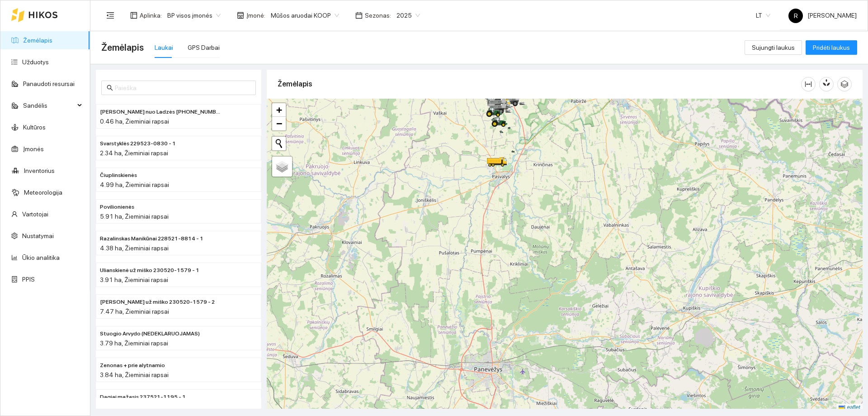 The width and height of the screenshot is (868, 416). I want to click on span: 4.38 ha, Žieminiai rapsai, so click(134, 248).